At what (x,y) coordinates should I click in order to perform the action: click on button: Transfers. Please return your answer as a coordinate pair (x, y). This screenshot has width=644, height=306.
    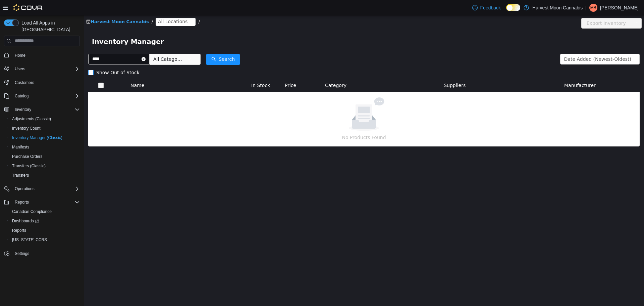
    Looking at the image, I should click on (44, 175).